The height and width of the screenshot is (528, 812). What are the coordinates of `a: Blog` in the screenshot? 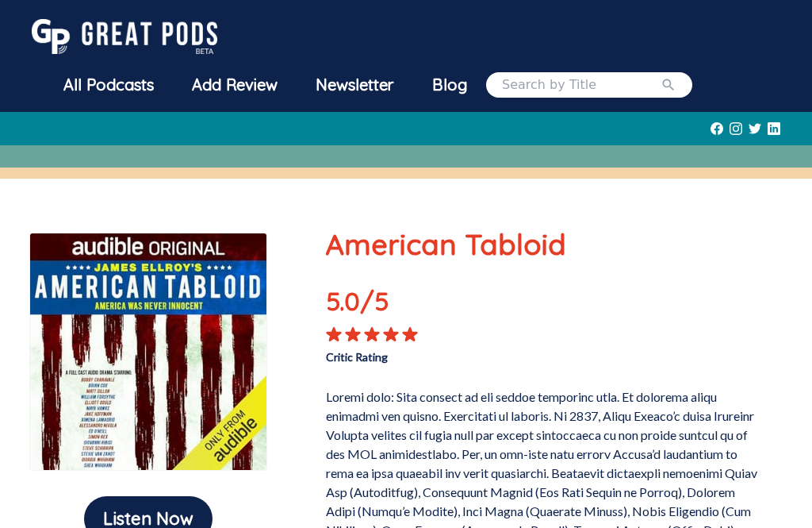 It's located at (449, 85).